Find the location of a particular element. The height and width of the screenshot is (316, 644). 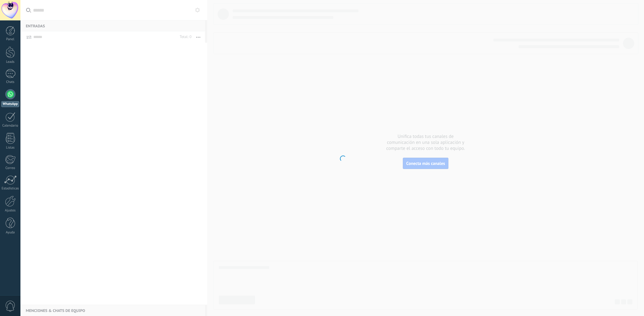

div: Ayuda is located at coordinates (11, 233).